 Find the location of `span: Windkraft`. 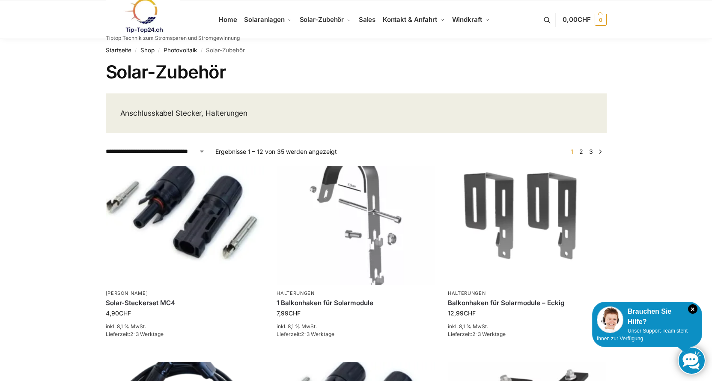

span: Windkraft is located at coordinates (467, 19).